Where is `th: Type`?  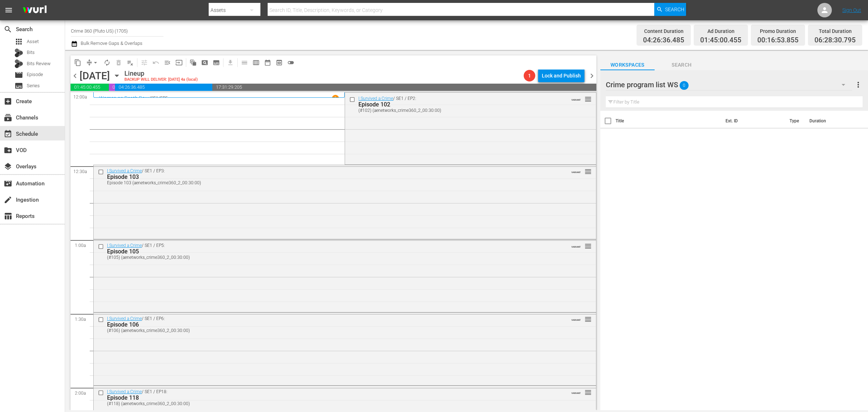 th: Type is located at coordinates (795, 121).